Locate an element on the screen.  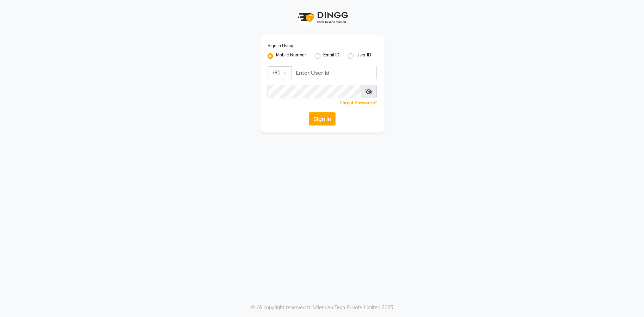
label: Email ID is located at coordinates (332, 56).